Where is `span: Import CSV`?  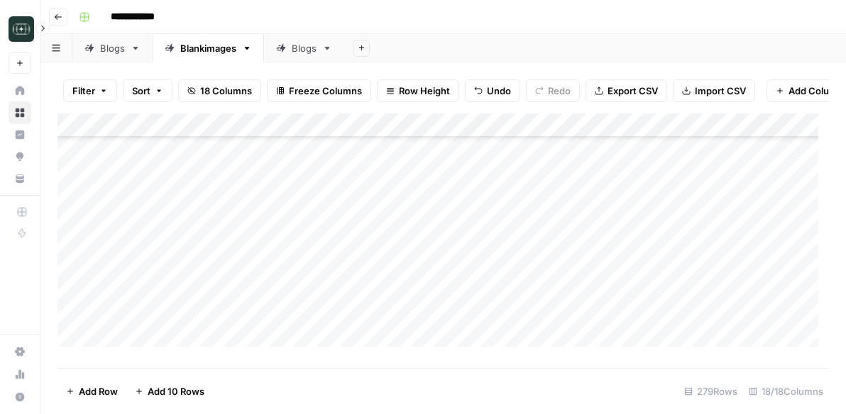
span: Import CSV is located at coordinates (720, 91).